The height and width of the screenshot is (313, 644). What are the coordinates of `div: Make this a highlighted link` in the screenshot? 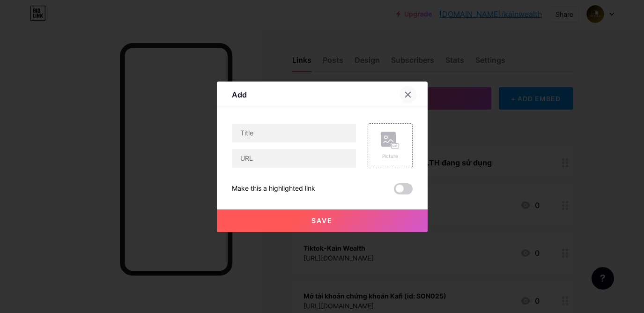 It's located at (273, 189).